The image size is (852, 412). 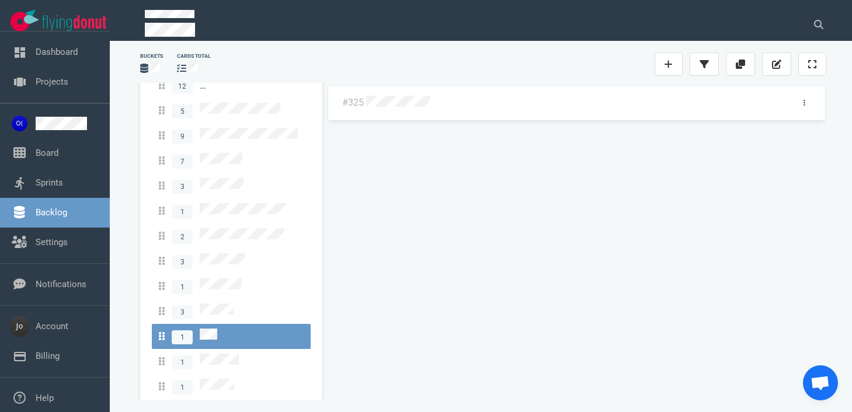 I want to click on span: 7, so click(x=182, y=162).